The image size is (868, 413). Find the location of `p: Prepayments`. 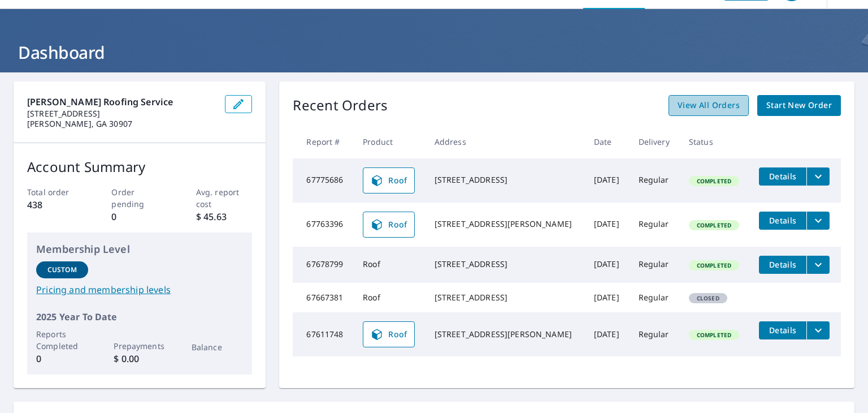

p: Prepayments is located at coordinates (139, 345).